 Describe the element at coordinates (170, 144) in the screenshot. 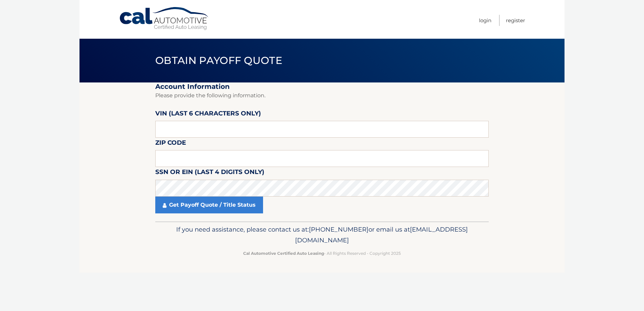

I see `label: Zip Code` at that location.